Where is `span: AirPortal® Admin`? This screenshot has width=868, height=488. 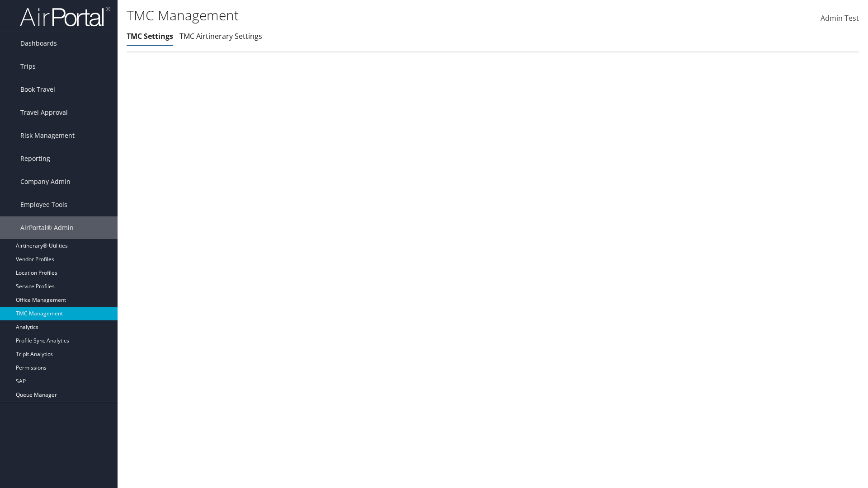 span: AirPortal® Admin is located at coordinates (46, 228).